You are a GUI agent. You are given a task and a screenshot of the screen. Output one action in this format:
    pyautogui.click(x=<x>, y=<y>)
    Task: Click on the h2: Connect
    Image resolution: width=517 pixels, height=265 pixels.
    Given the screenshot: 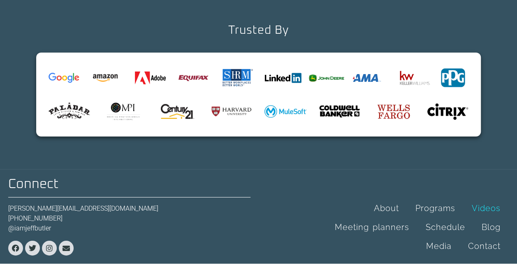 What is the action you would take?
    pyautogui.click(x=129, y=184)
    